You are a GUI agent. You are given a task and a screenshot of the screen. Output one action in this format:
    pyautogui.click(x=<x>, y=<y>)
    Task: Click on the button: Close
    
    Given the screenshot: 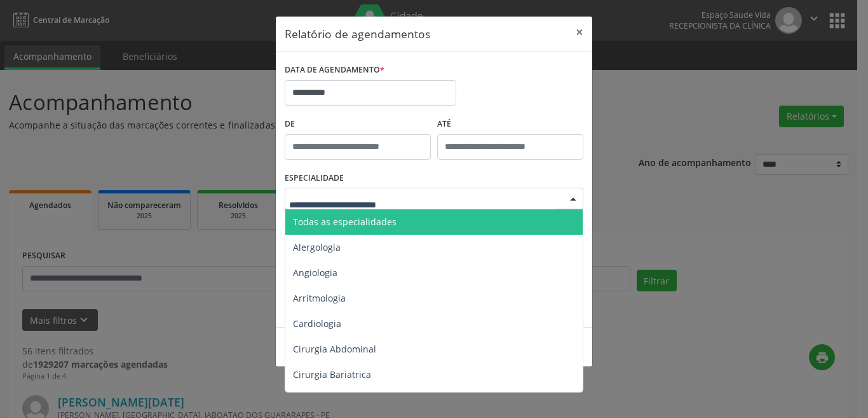 What is the action you would take?
    pyautogui.click(x=580, y=32)
    